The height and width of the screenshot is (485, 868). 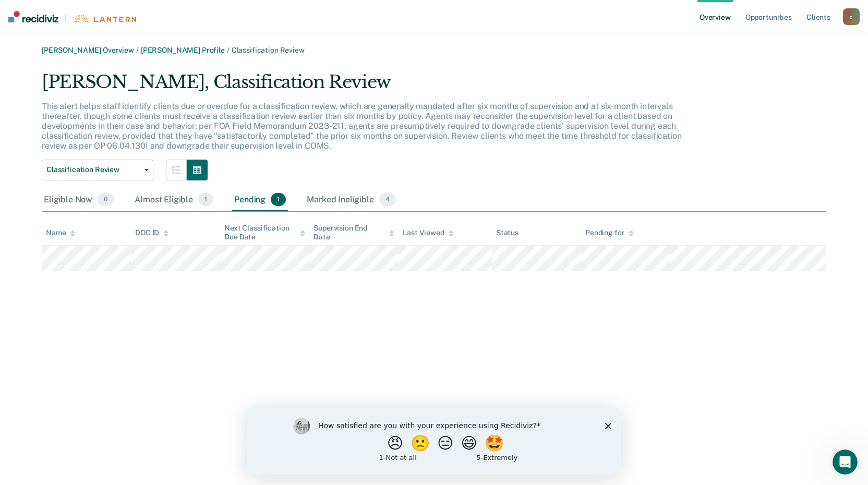 What do you see at coordinates (851, 17) in the screenshot?
I see `div: c` at bounding box center [851, 17].